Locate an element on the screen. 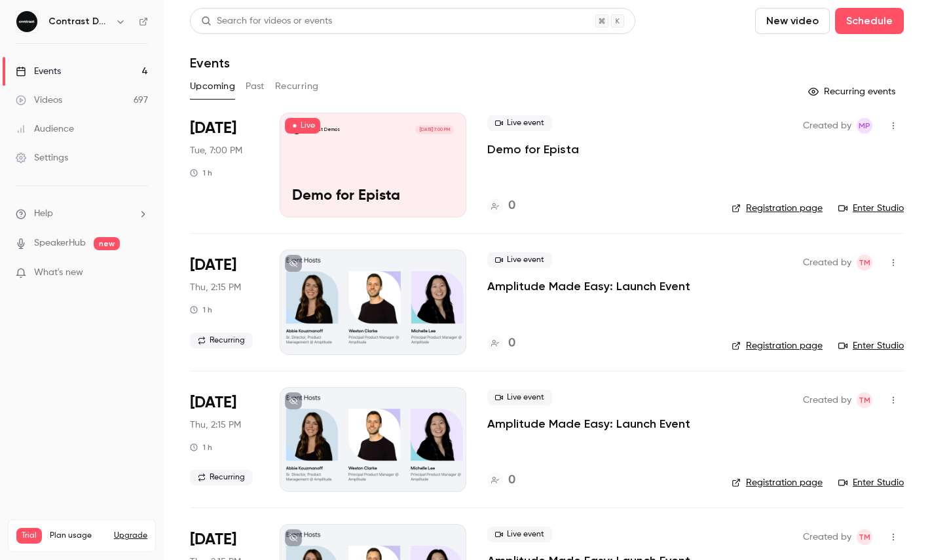 Image resolution: width=930 pixels, height=560 pixels. a: Demo for Epista is located at coordinates (533, 149).